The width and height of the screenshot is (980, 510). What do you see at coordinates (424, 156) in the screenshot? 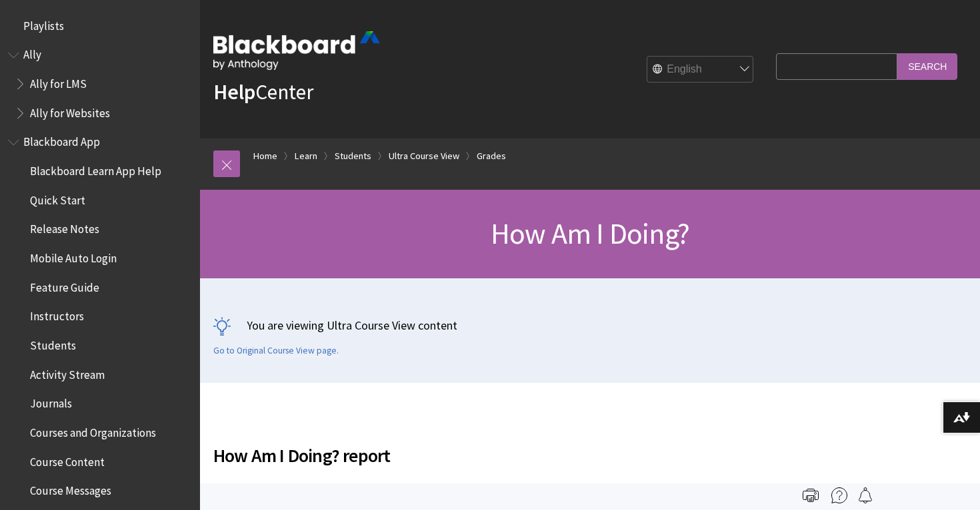
I see `a: Ultra Course View` at bounding box center [424, 156].